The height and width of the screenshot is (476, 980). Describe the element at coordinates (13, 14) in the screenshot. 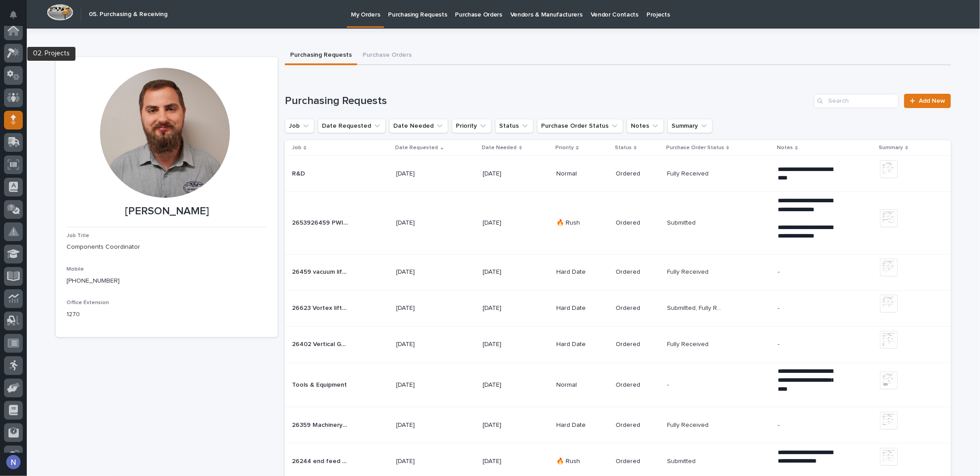

I see `button: Notifications` at that location.